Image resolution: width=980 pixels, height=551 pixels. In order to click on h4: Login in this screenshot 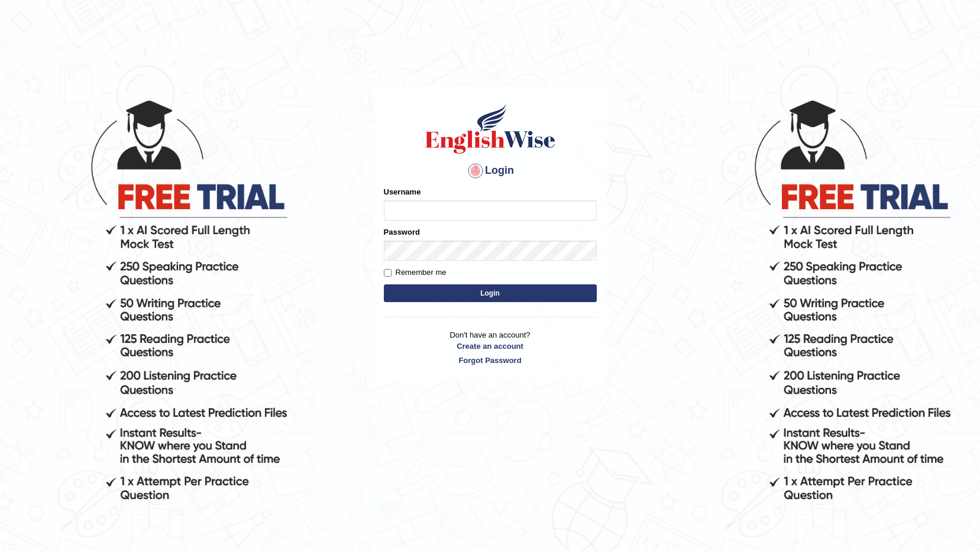, I will do `click(490, 171)`.